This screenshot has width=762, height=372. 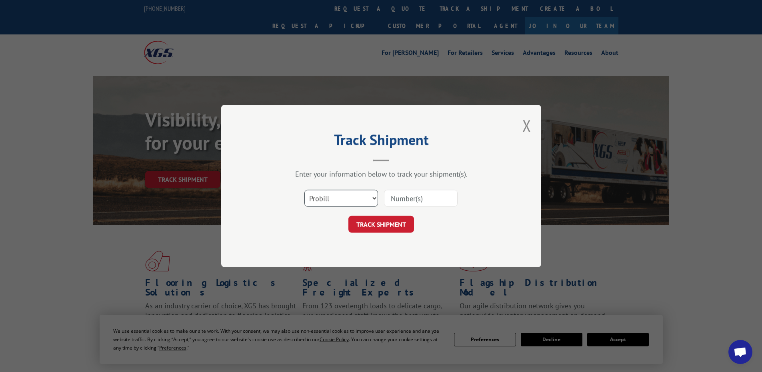 What do you see at coordinates (421, 198) in the screenshot?
I see `input: Number(s)` at bounding box center [421, 198].